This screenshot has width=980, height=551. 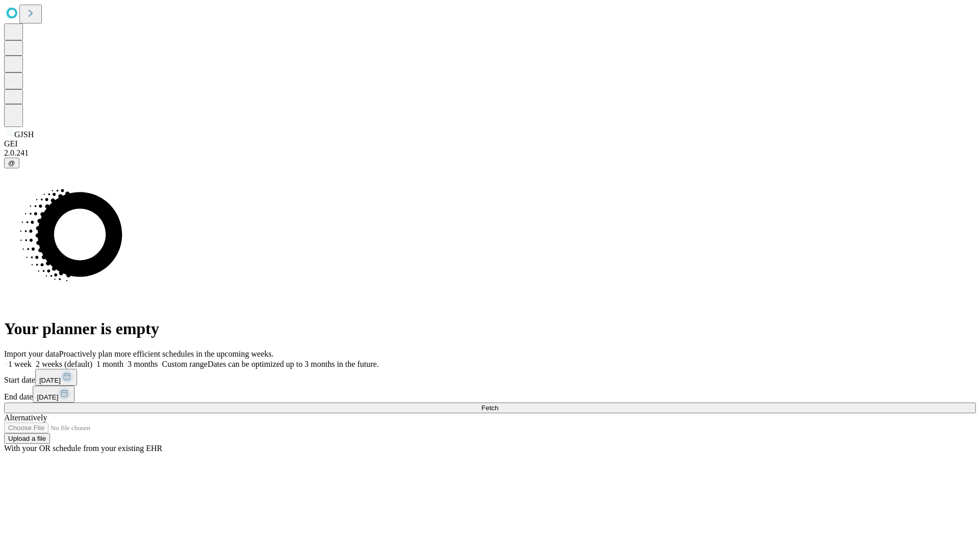 I want to click on span: Alternatively, so click(x=25, y=417).